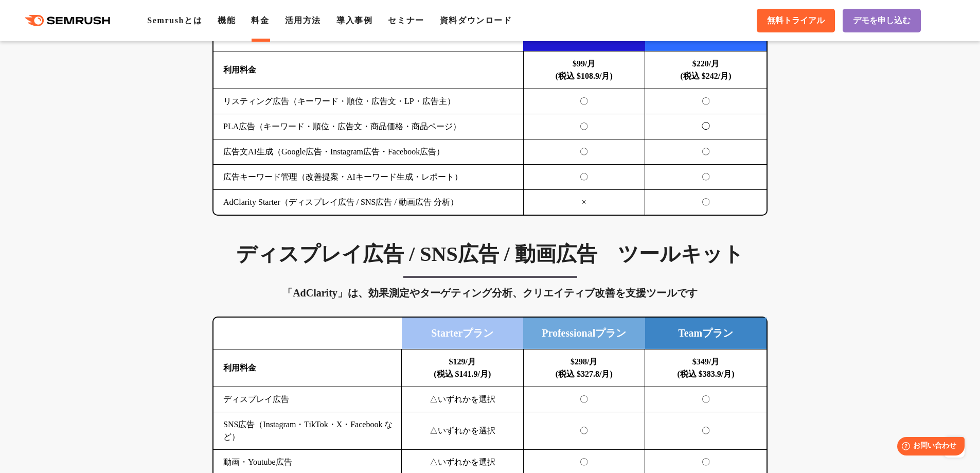 The image size is (980, 473). Describe the element at coordinates (796, 21) in the screenshot. I see `a: 無料トライアル` at that location.